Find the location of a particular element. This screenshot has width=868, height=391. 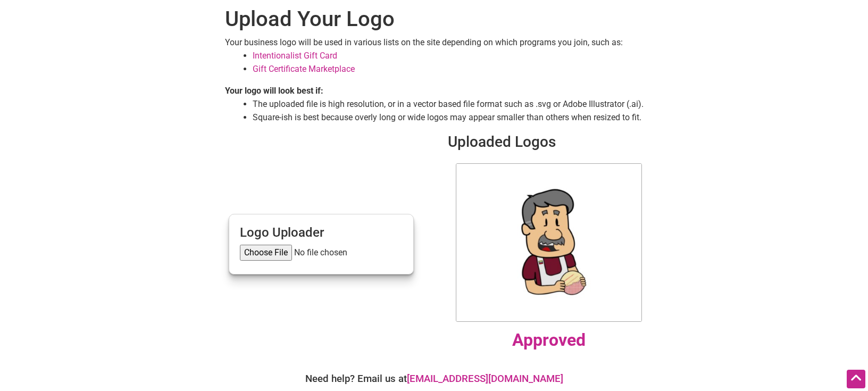

li: Square-ish is best because overly long or wide logos may appear smaller than others when resized ... is located at coordinates (448, 117).